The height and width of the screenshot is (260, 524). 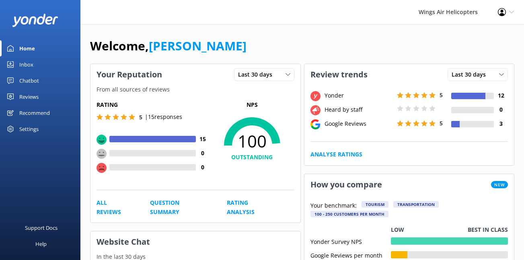 What do you see at coordinates (35, 20) in the screenshot?
I see `img: yonder-white-logo.png` at bounding box center [35, 20].